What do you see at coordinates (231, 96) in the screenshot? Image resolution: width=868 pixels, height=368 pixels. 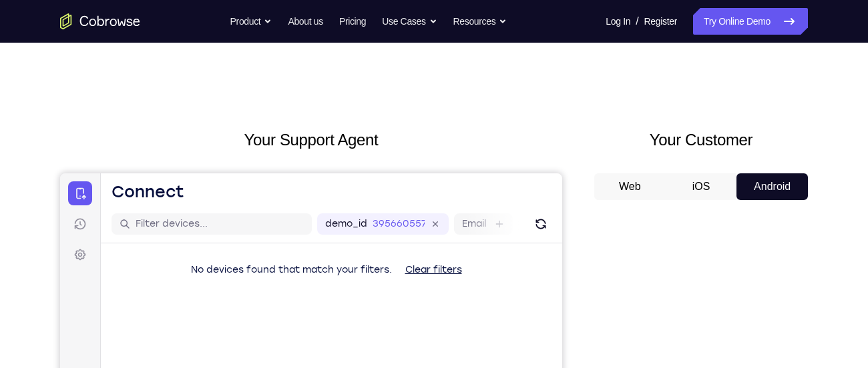 I see `span: No devices found that match your filters.` at bounding box center [231, 96].